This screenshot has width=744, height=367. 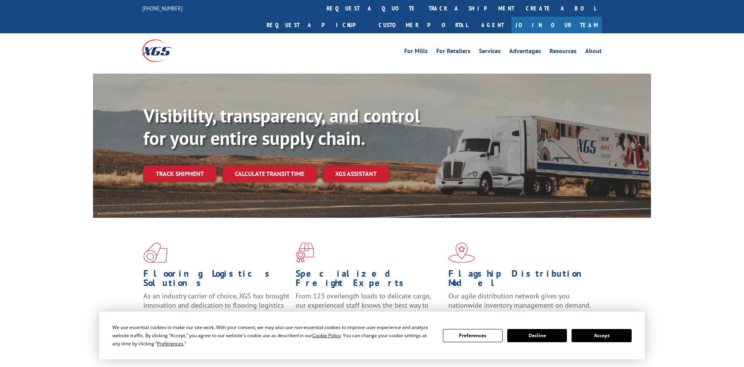 I want to click on img: xgs-icon-flagship-distribution-model-red, so click(x=462, y=253).